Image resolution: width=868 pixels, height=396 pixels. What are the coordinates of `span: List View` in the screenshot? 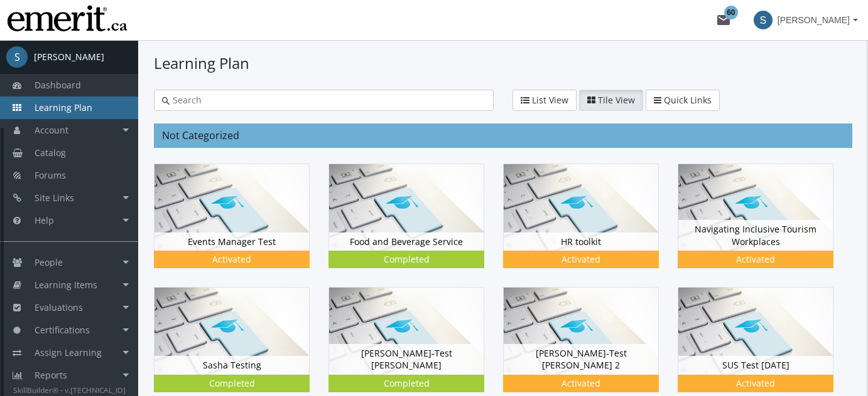 It's located at (550, 100).